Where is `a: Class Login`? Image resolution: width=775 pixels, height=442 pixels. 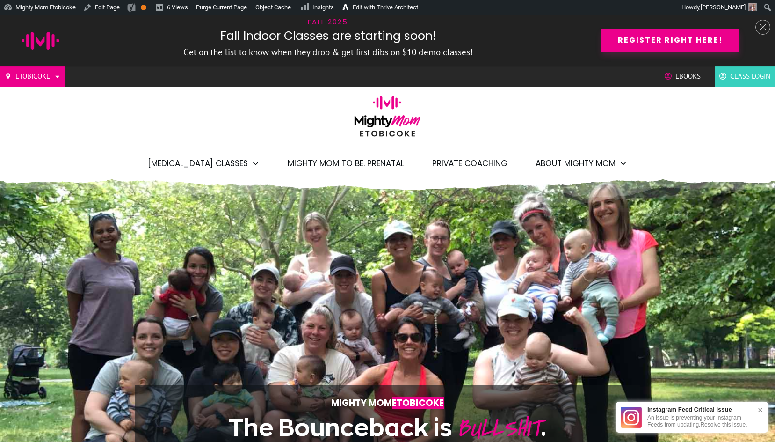 a: Class Login is located at coordinates (745, 76).